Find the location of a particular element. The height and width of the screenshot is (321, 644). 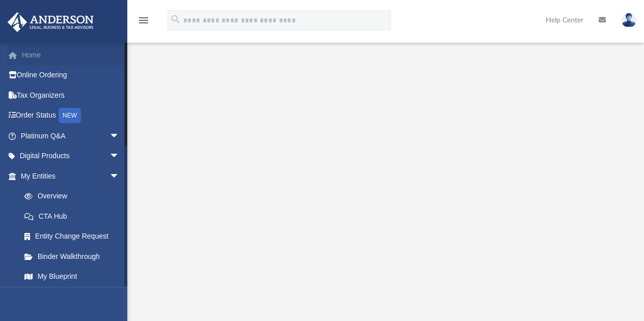

a: Tax Organizers is located at coordinates (70, 96).